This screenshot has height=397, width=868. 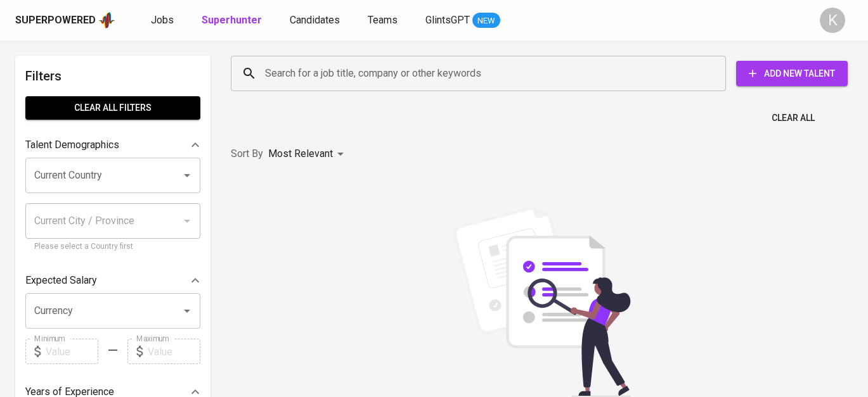 I want to click on button: Add New Talent, so click(x=792, y=74).